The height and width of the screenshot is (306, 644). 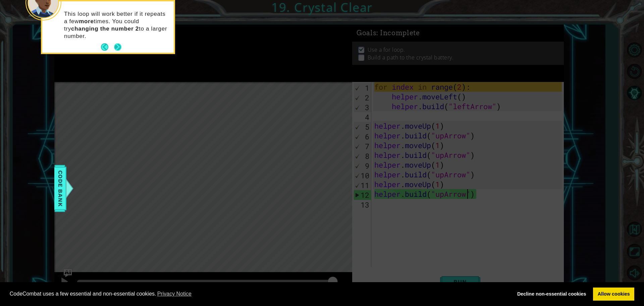 What do you see at coordinates (613, 294) in the screenshot?
I see `a: allow cookies` at bounding box center [613, 294].